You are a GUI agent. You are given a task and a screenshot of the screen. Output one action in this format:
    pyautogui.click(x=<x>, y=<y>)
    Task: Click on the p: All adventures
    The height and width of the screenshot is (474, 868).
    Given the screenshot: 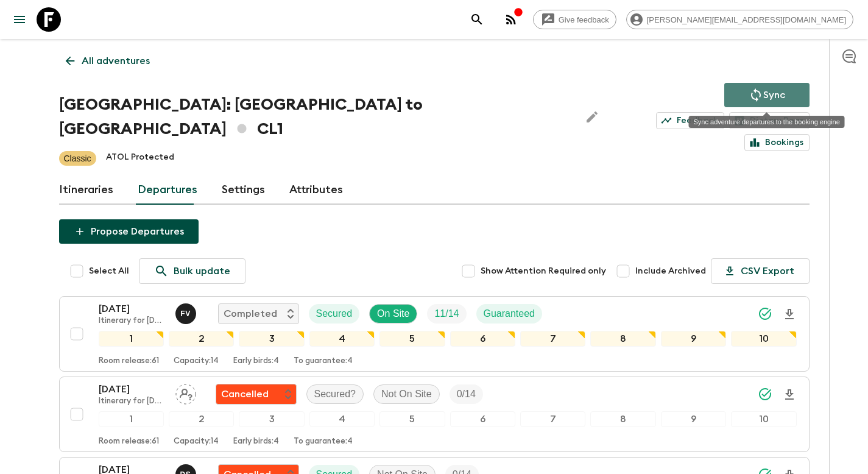 What is the action you would take?
    pyautogui.click(x=116, y=61)
    